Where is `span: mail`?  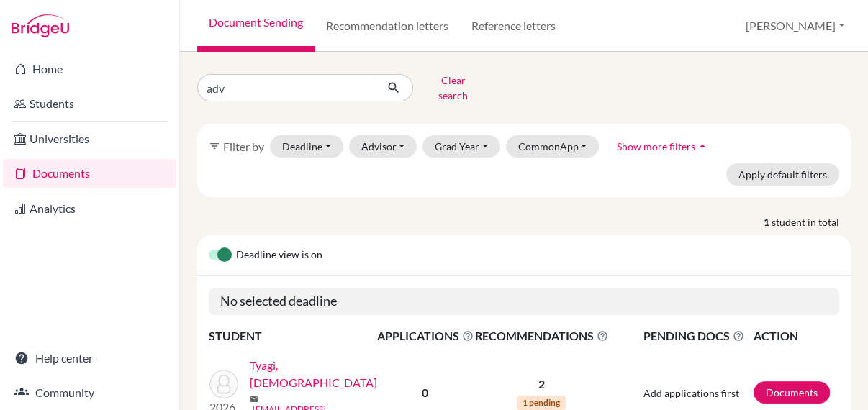
span: mail is located at coordinates (255, 399).